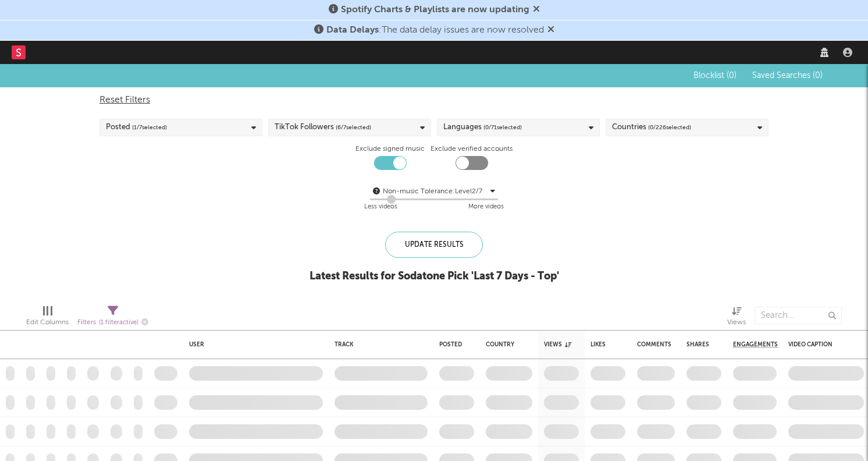 The height and width of the screenshot is (461, 868). What do you see at coordinates (788, 76) in the screenshot?
I see `span: Saved Searches` at bounding box center [788, 76].